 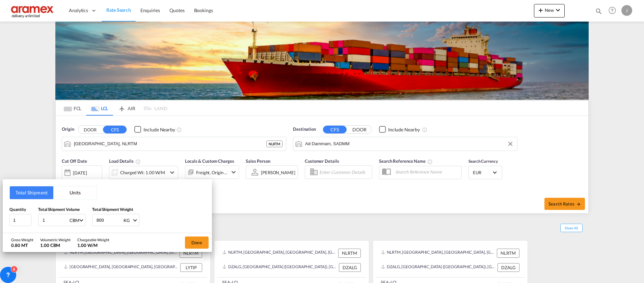 What do you see at coordinates (93, 240) in the screenshot?
I see `div: Chargeable Weight` at bounding box center [93, 240].